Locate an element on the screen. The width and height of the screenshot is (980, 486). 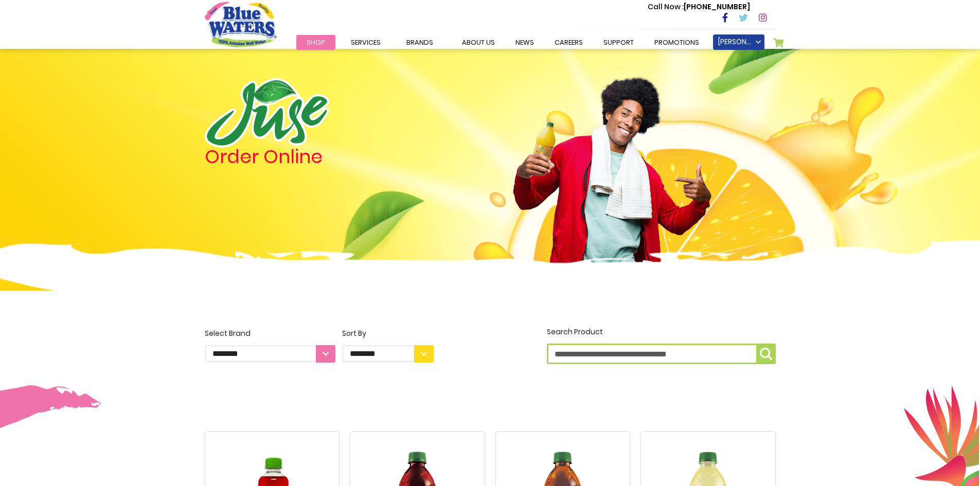
a: store logo is located at coordinates (241, 24).